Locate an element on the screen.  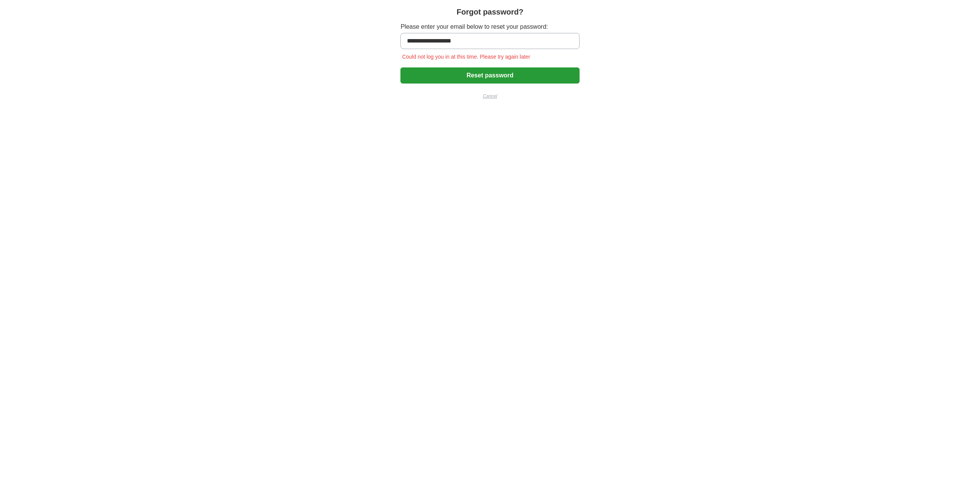
p: Cancel is located at coordinates (490, 96).